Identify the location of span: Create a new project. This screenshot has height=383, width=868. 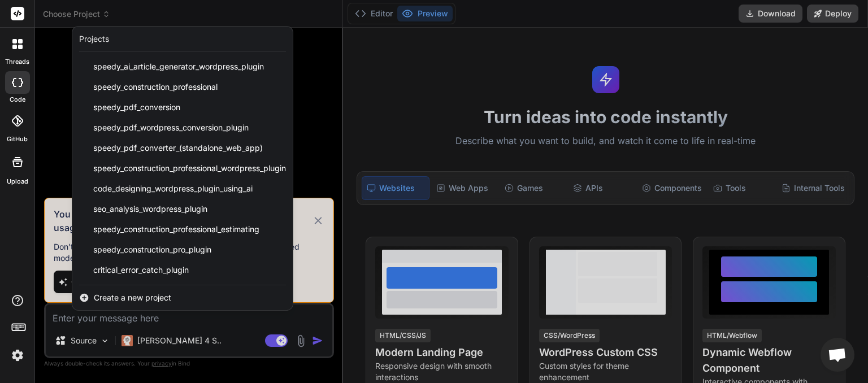
(132, 298).